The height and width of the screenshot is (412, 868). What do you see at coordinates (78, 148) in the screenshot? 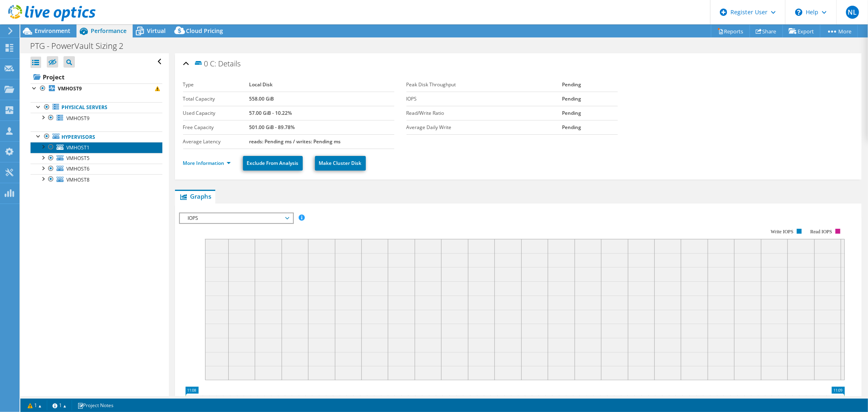
I see `span: VMHOST1` at bounding box center [78, 148].